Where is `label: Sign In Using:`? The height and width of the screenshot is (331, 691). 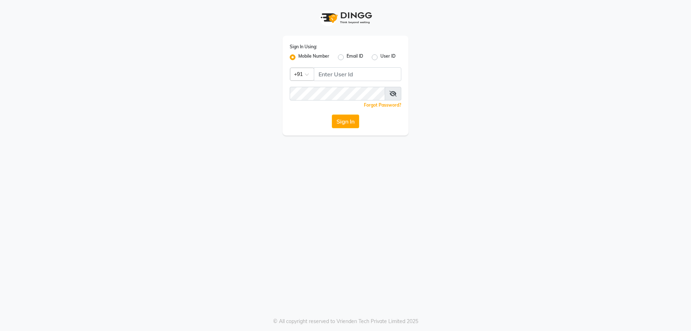 label: Sign In Using: is located at coordinates (303, 47).